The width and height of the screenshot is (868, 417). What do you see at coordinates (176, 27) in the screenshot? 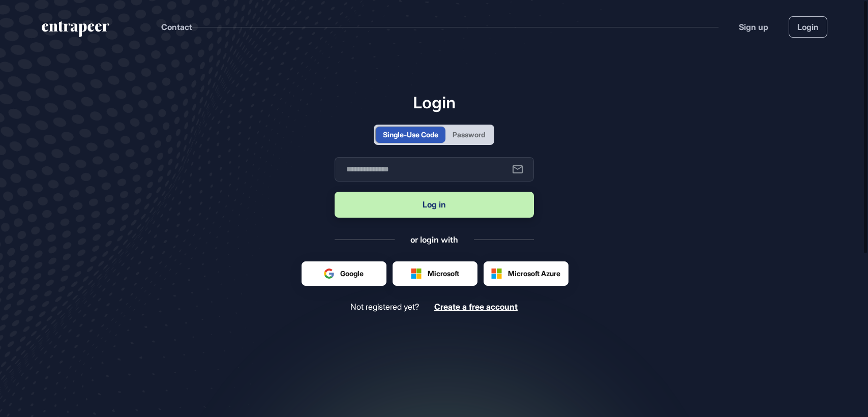
I see `button: Contact` at bounding box center [176, 27].